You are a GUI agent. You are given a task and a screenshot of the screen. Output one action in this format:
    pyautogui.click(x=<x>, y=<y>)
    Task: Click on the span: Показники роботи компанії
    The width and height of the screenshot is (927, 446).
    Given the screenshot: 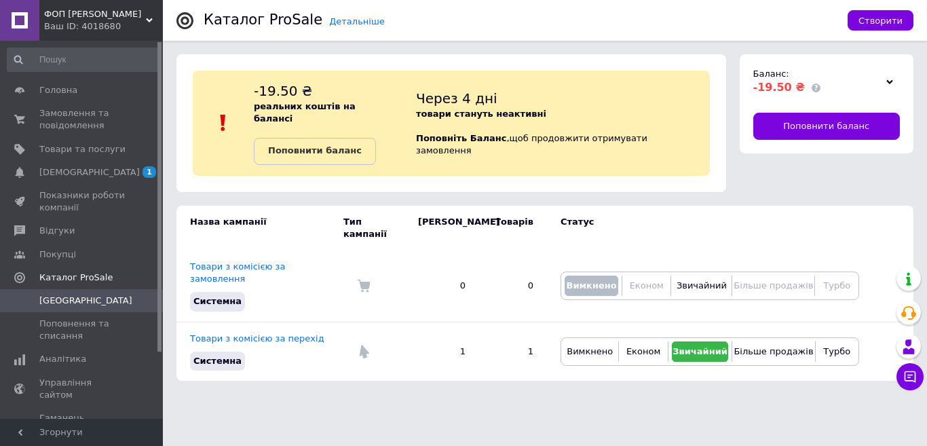 What is the action you would take?
    pyautogui.click(x=82, y=201)
    